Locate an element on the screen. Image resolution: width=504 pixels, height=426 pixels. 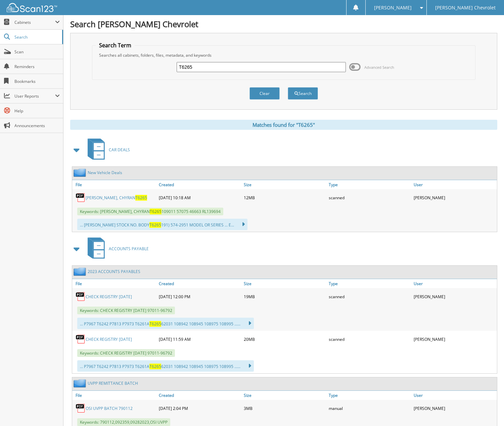
button: Search is located at coordinates (303, 93).